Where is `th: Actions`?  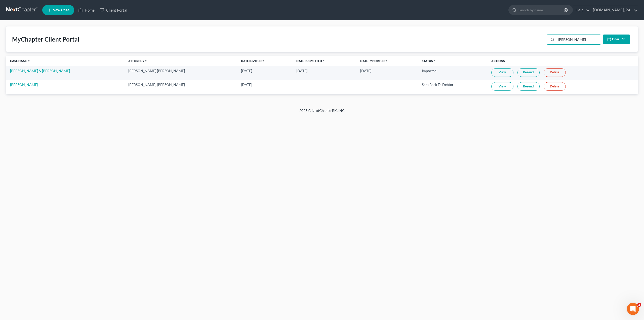
th: Actions is located at coordinates (563, 61).